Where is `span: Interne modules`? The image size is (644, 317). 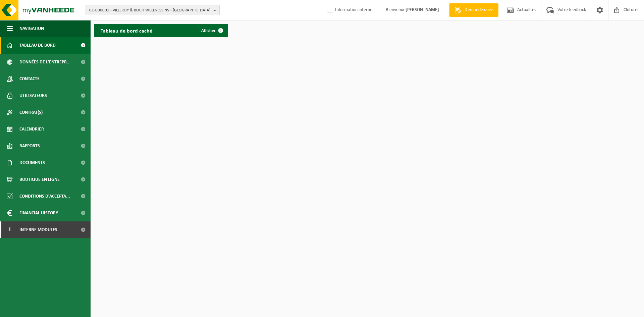 span: Interne modules is located at coordinates (38, 230).